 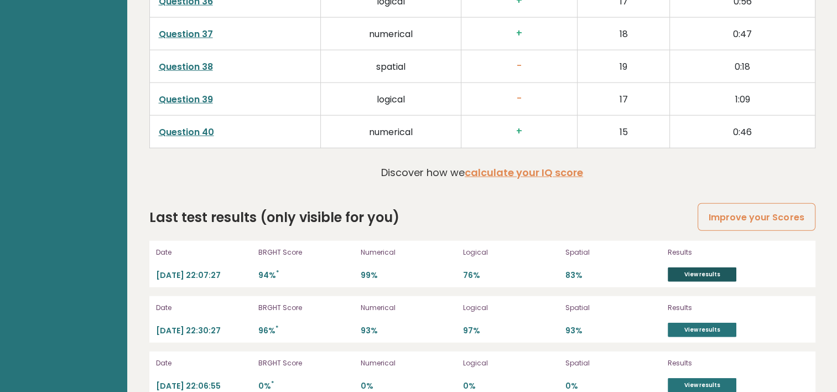 I want to click on p: 99%, so click(x=408, y=275).